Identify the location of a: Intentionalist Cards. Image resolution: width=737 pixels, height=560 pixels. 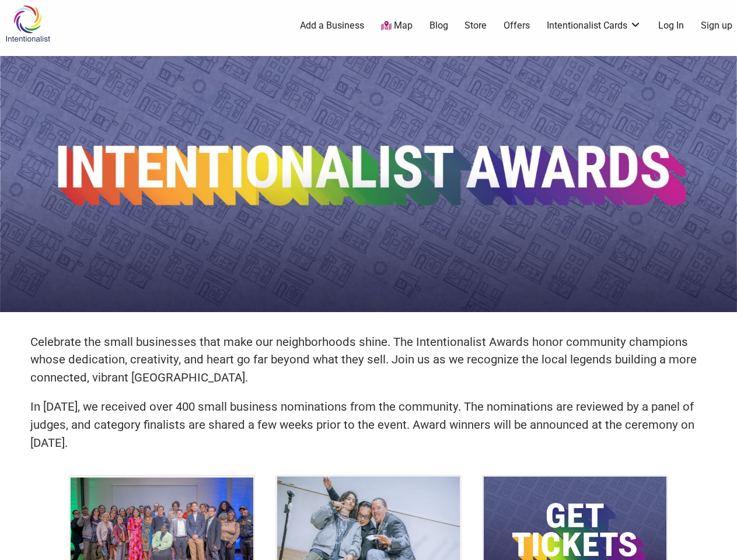
(594, 26).